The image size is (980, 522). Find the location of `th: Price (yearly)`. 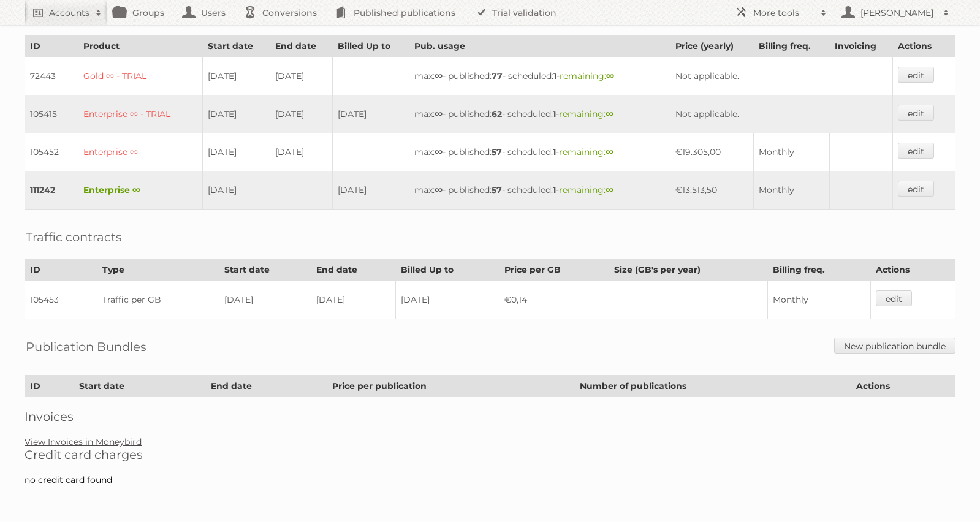

th: Price (yearly) is located at coordinates (712, 46).